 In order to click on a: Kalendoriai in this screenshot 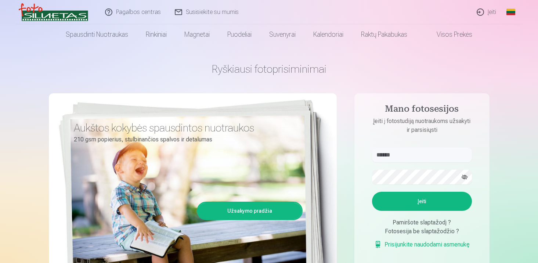, I will do `click(329, 35)`.